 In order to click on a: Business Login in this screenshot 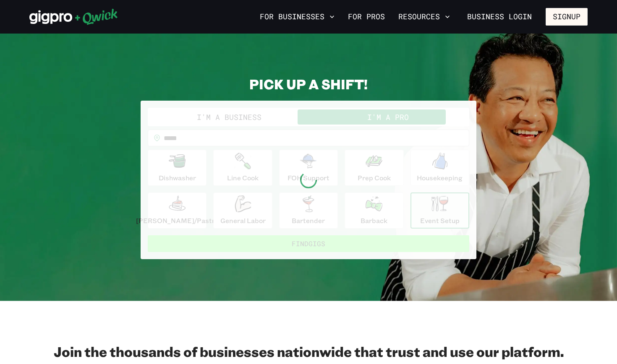, I will do `click(499, 17)`.